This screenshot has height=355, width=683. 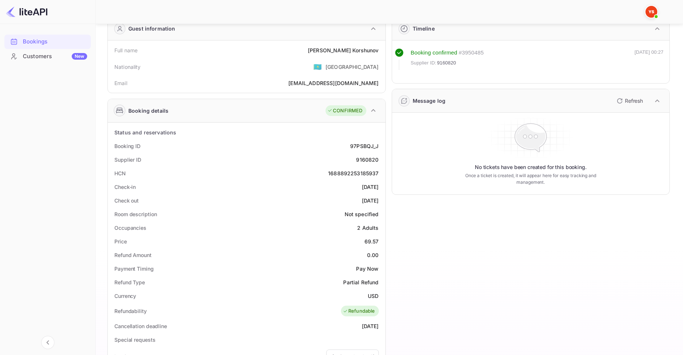 What do you see at coordinates (131, 311) in the screenshot?
I see `div: Refundability` at bounding box center [131, 311].